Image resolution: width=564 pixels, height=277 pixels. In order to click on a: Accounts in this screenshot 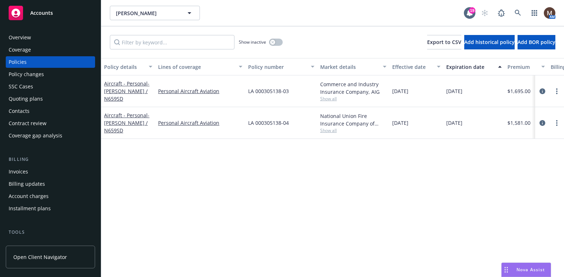, I will do `click(50, 13)`.